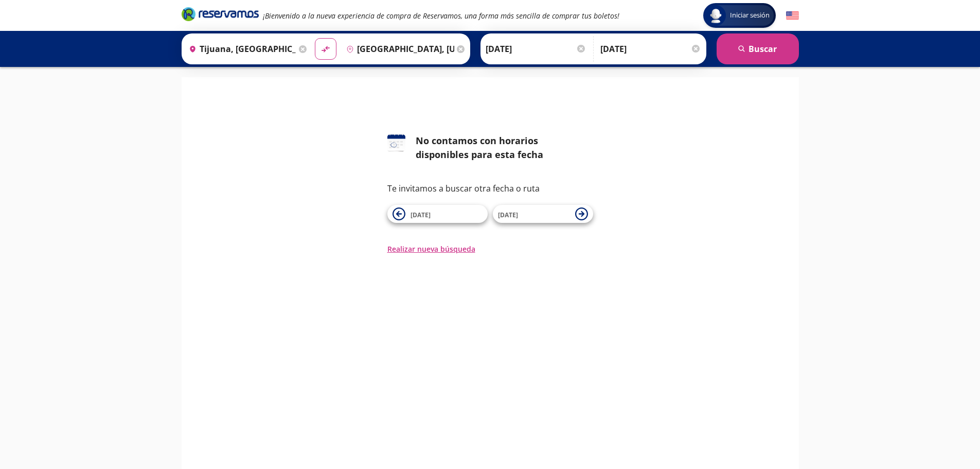 The height and width of the screenshot is (469, 980). What do you see at coordinates (431, 249) in the screenshot?
I see `button: Realizar nueva búsqueda` at bounding box center [431, 249].